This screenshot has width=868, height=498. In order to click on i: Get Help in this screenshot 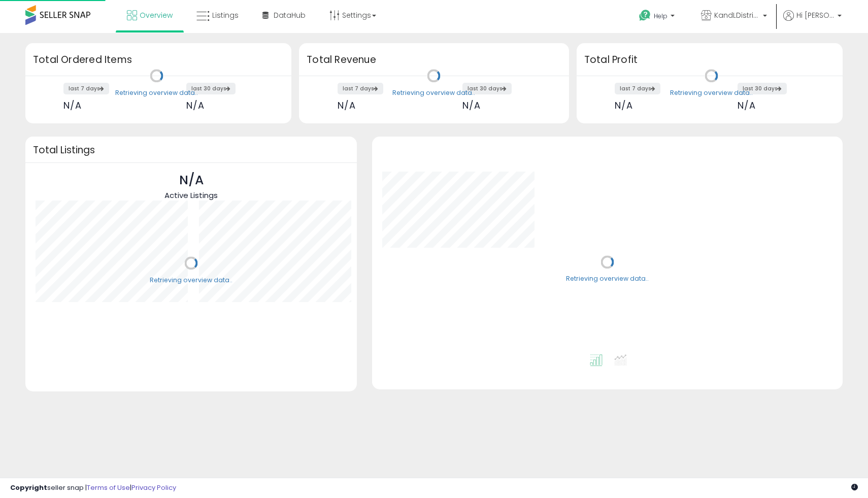, I will do `click(645, 15)`.